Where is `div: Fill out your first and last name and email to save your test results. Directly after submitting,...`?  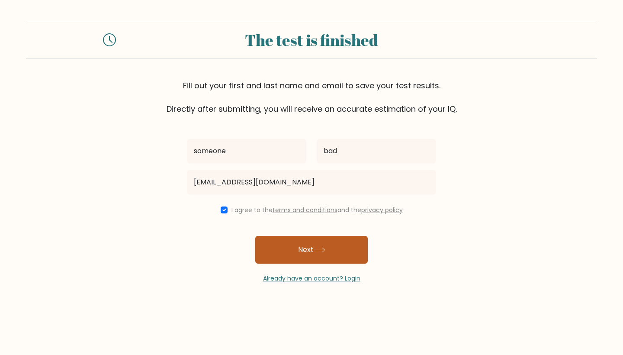
div: Fill out your first and last name and email to save your test results. Directly after submitting,... is located at coordinates (311, 97).